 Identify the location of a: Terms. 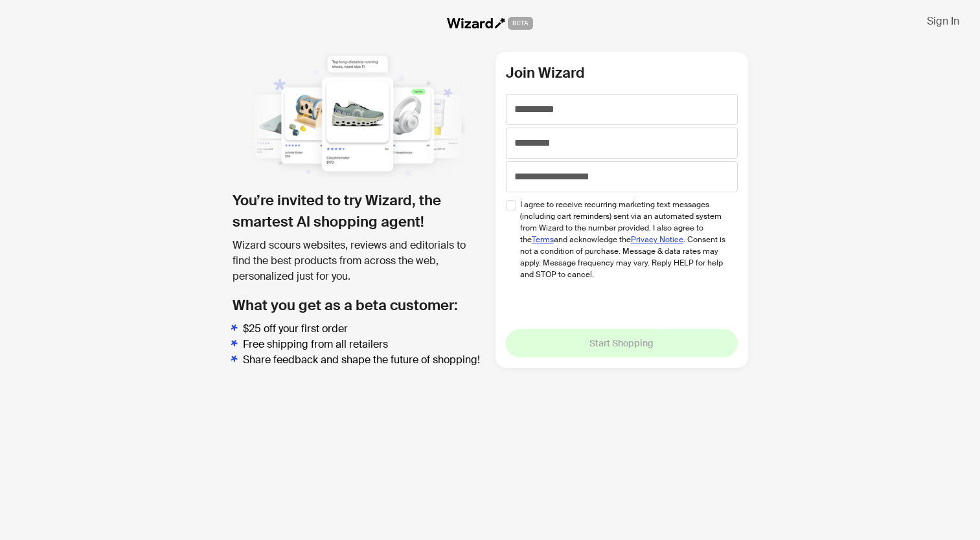
(543, 240).